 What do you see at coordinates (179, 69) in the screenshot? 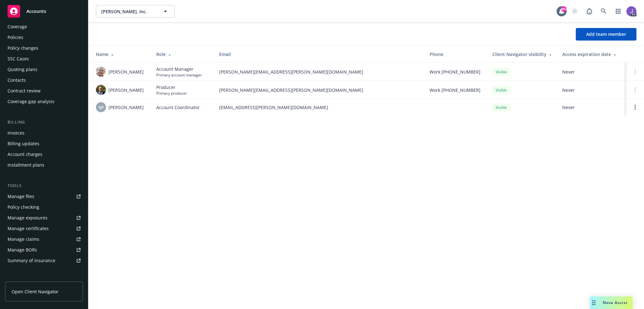
I see `span: Account Manager` at bounding box center [179, 69].